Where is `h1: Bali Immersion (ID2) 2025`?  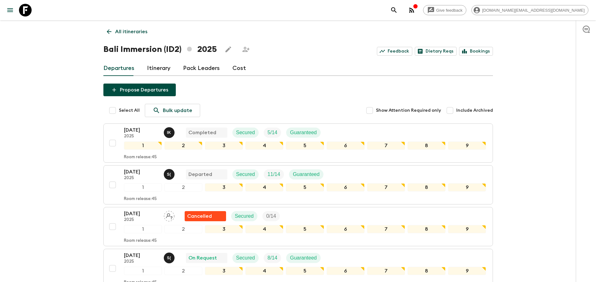 h1: Bali Immersion (ID2) 2025 is located at coordinates (160, 49).